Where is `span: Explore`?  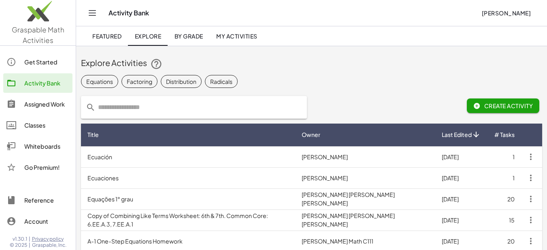
span: Explore is located at coordinates (148, 36).